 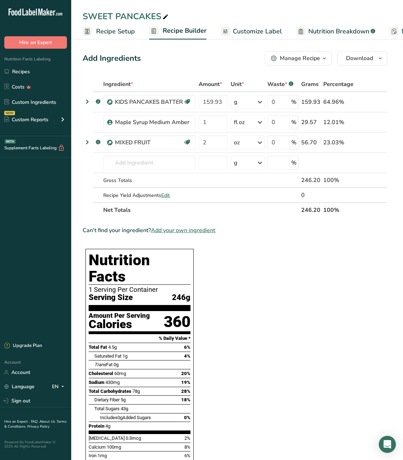 What do you see at coordinates (149, 163) in the screenshot?
I see `input: Add Ingredient` at bounding box center [149, 163].